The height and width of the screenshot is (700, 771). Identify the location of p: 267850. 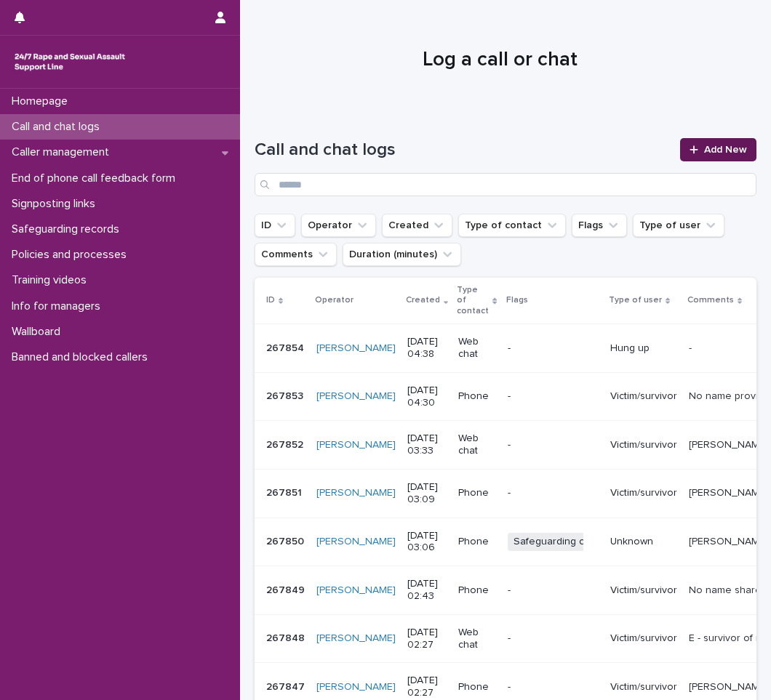
(286, 541).